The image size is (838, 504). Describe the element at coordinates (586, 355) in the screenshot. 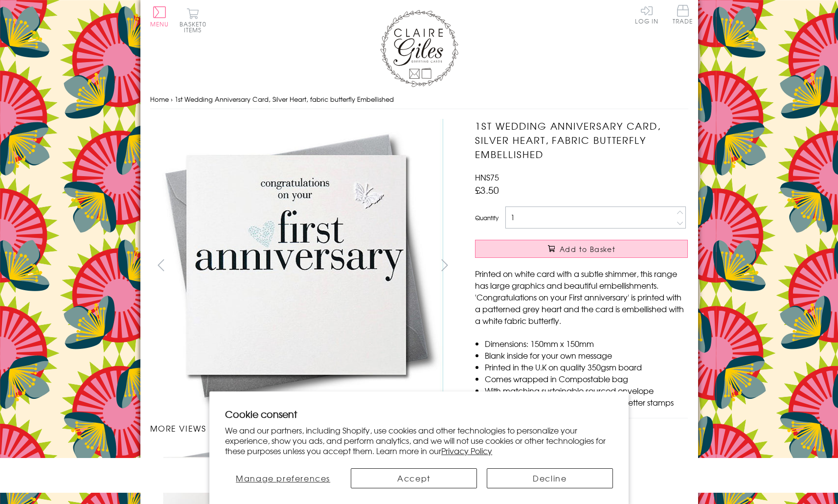

I see `li: Blank inside for your own message` at that location.